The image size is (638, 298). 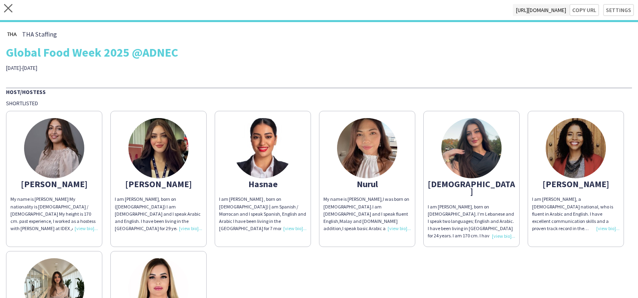 I want to click on div: Nurul, so click(x=367, y=184).